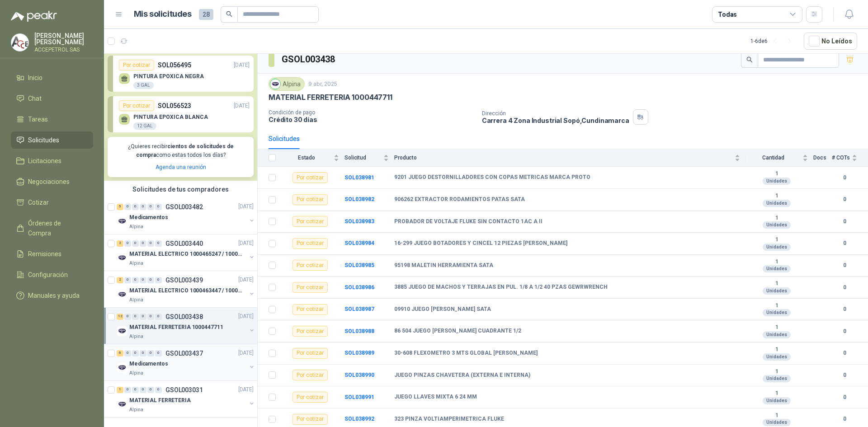 The image size is (868, 427). I want to click on a: SOL038984, so click(359, 243).